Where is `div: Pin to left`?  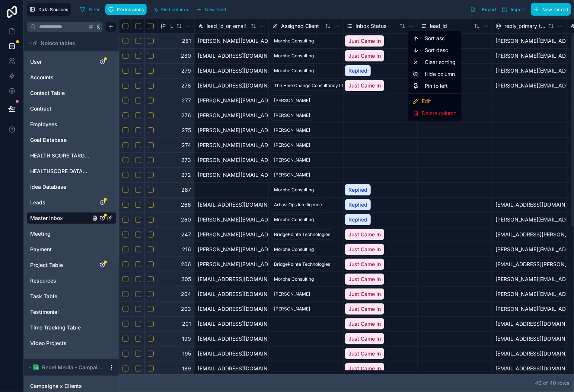 div: Pin to left is located at coordinates (435, 86).